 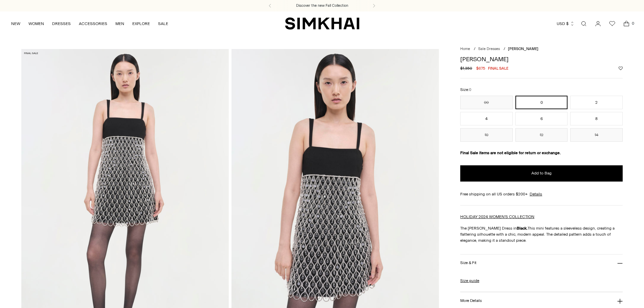 I want to click on span: Add to Bag, so click(x=541, y=173).